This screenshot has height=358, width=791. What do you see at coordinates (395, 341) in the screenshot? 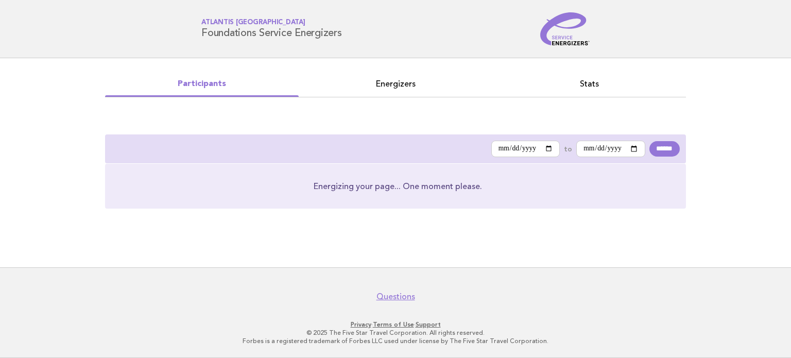
I see `p: Forbes is a registered trademark of Forbes LLC used under license by The Five Star Travel Corpora...` at bounding box center [395, 341].